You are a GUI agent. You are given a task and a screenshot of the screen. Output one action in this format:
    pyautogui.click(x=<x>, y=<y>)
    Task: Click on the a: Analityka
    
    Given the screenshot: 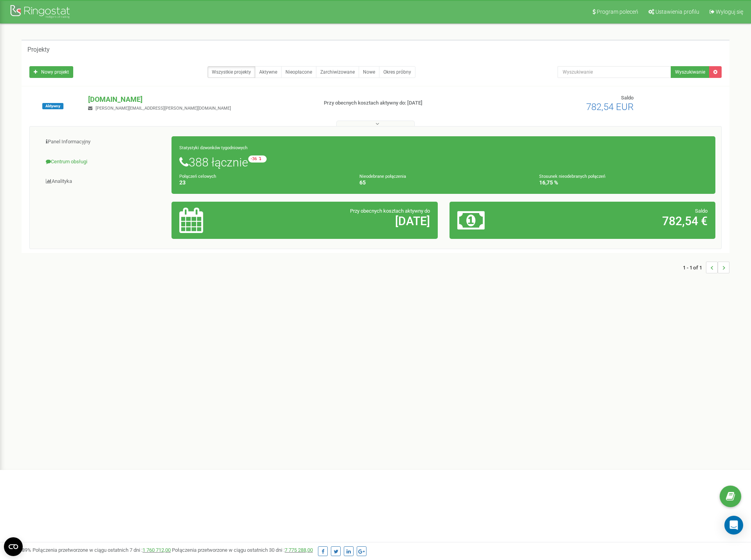 What is the action you would take?
    pyautogui.click(x=104, y=181)
    